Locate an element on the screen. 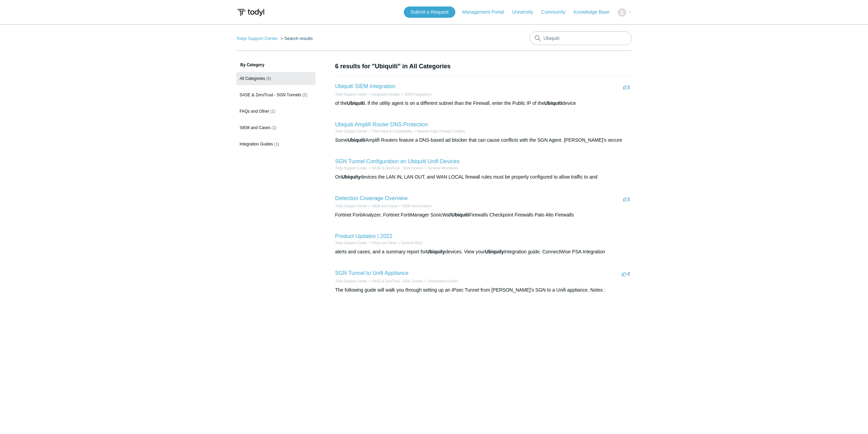 The height and width of the screenshot is (434, 868). a: SIEM and Incidents is located at coordinates (417, 206).